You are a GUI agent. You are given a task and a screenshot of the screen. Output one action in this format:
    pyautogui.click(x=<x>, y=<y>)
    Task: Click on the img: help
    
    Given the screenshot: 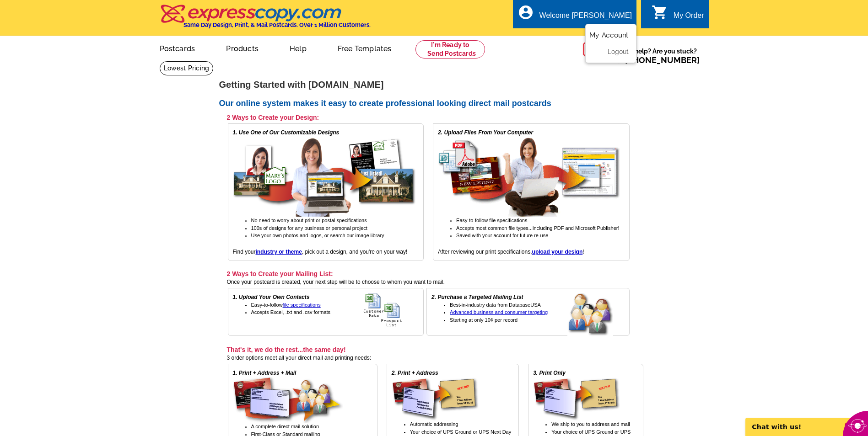 What is the action you would take?
    pyautogui.click(x=596, y=49)
    